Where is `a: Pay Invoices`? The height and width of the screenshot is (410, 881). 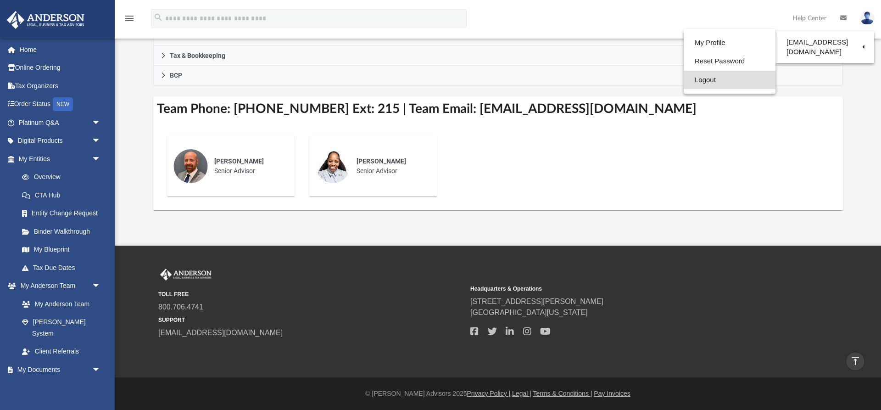 a: Pay Invoices is located at coordinates (611, 393).